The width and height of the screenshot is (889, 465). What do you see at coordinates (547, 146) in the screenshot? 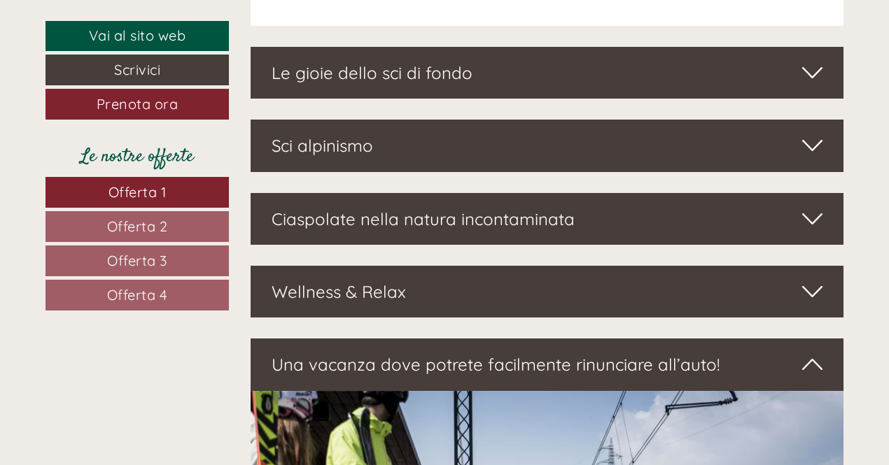
I see `div: Sci alpinismo` at bounding box center [547, 146].